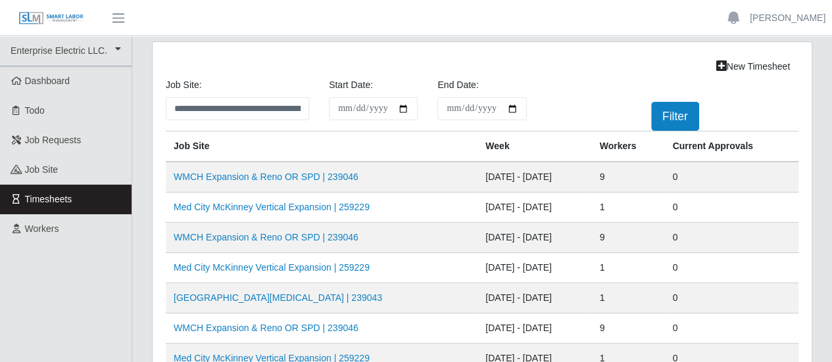 The width and height of the screenshot is (832, 362). I want to click on img: SLM Logo, so click(51, 18).